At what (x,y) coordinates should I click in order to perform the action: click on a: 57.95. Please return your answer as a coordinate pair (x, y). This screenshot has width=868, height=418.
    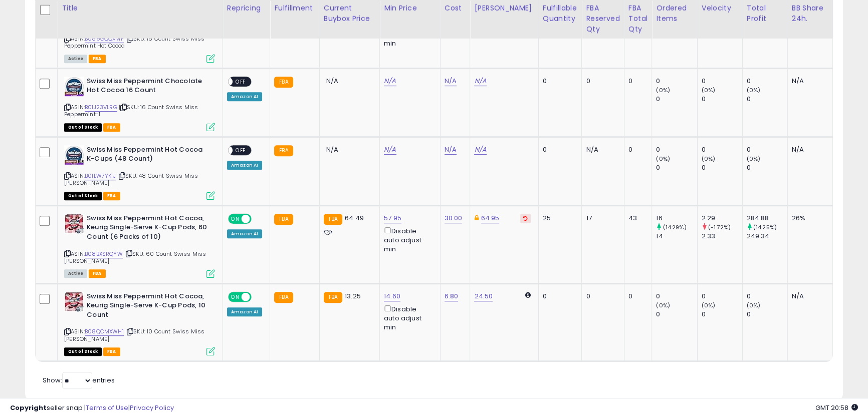
    Looking at the image, I should click on (392, 218).